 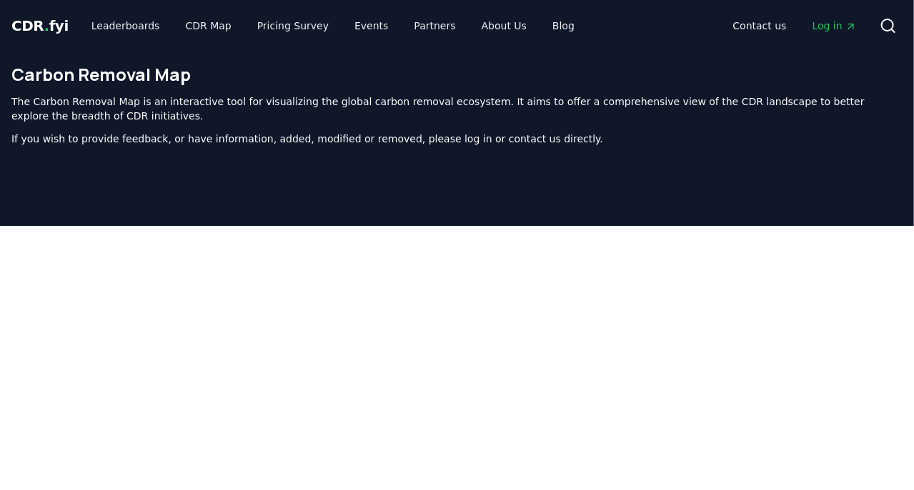 I want to click on span: Log in, so click(x=835, y=26).